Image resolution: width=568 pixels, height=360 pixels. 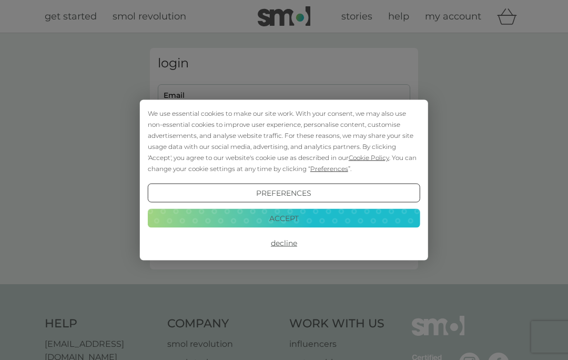 What do you see at coordinates (369, 157) in the screenshot?
I see `span: Cookie Policy` at bounding box center [369, 157].